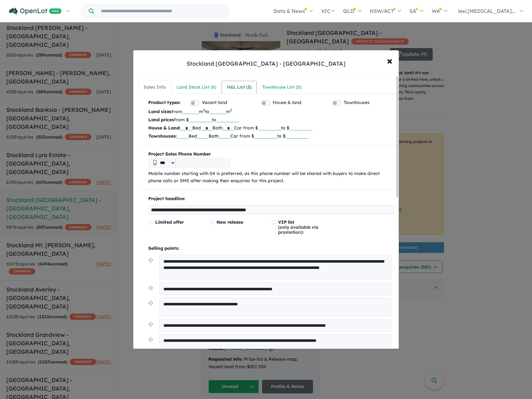  Describe the element at coordinates (165, 128) in the screenshot. I see `b: House & Land:` at that location.